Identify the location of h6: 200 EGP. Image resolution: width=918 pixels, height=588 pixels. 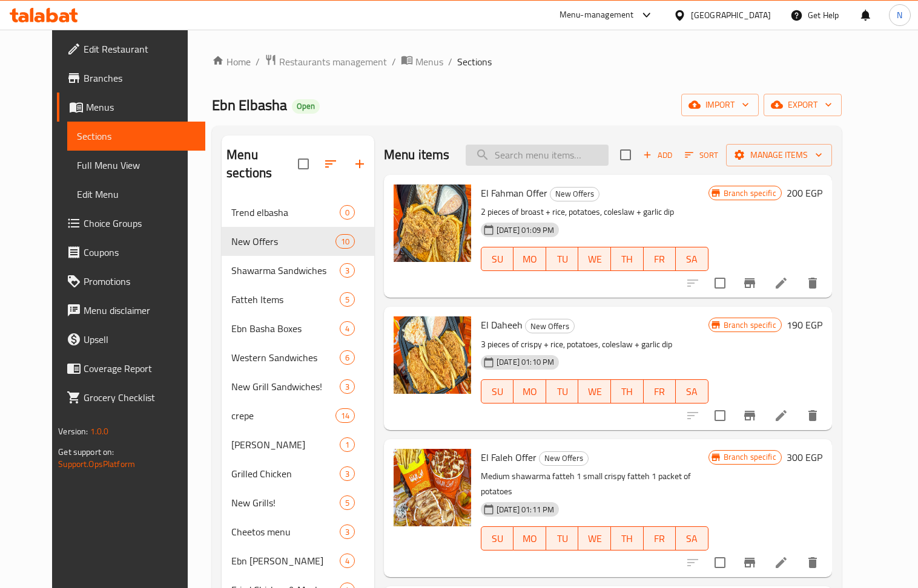
(803, 193).